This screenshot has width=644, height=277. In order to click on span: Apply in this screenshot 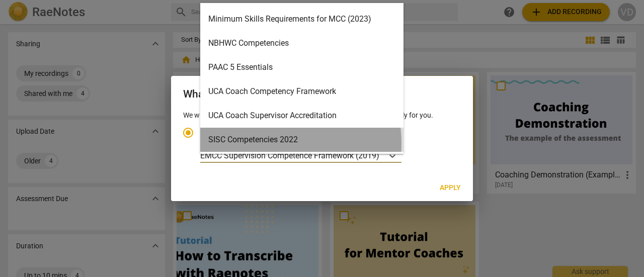, I will do `click(450, 188)`.